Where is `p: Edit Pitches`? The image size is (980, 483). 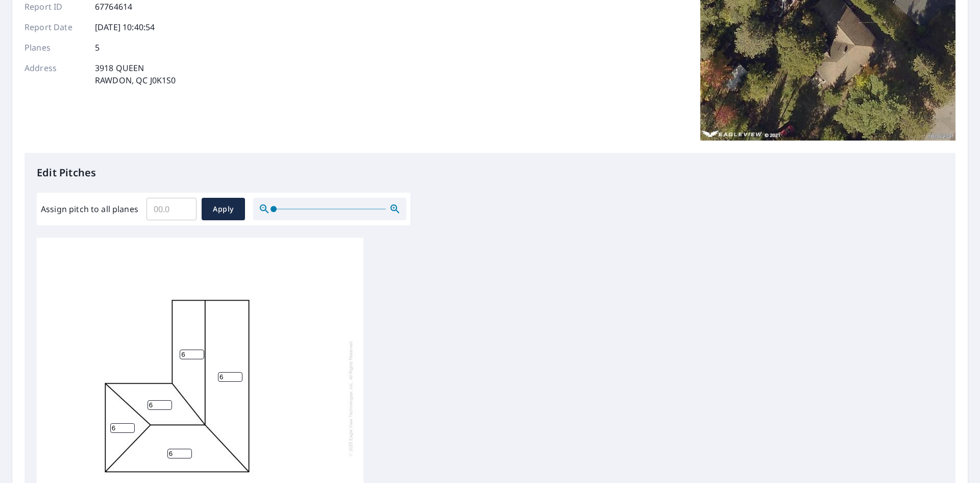
p: Edit Pitches is located at coordinates (490, 173).